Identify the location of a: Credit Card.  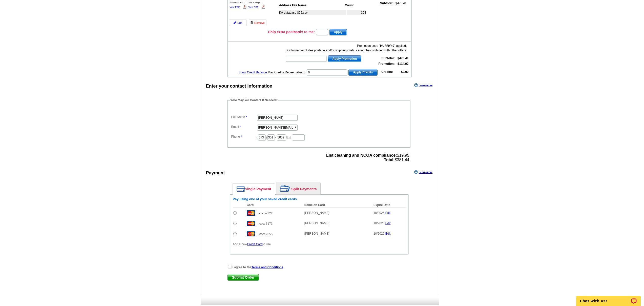
(254, 245).